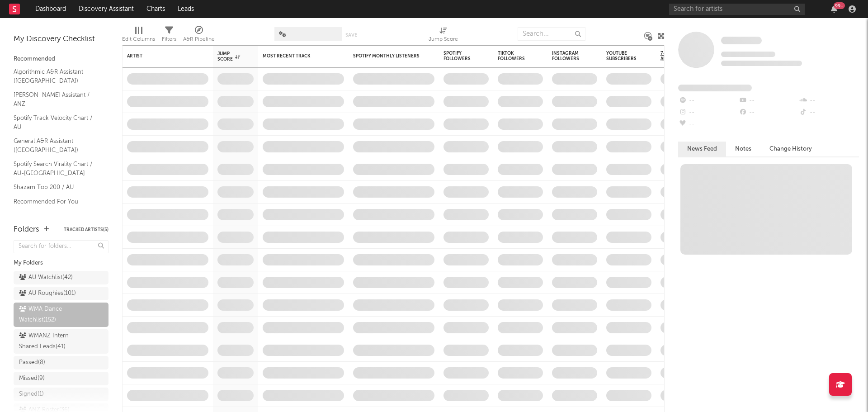 The image size is (868, 412). Describe the element at coordinates (61, 40) in the screenshot. I see `div: My Discovery Checklist` at that location.